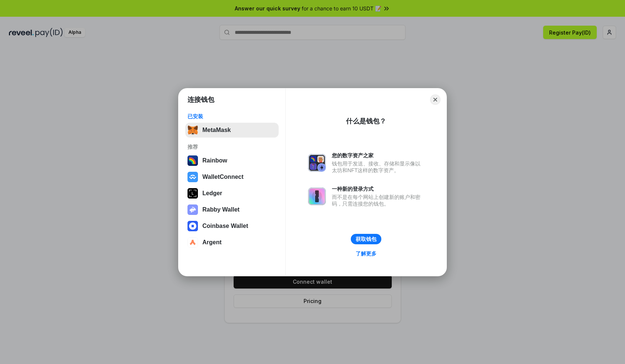  I want to click on div: 而不是在每个网站上创建新的账户和密码，只需连接您的钱包。, so click(378, 201).